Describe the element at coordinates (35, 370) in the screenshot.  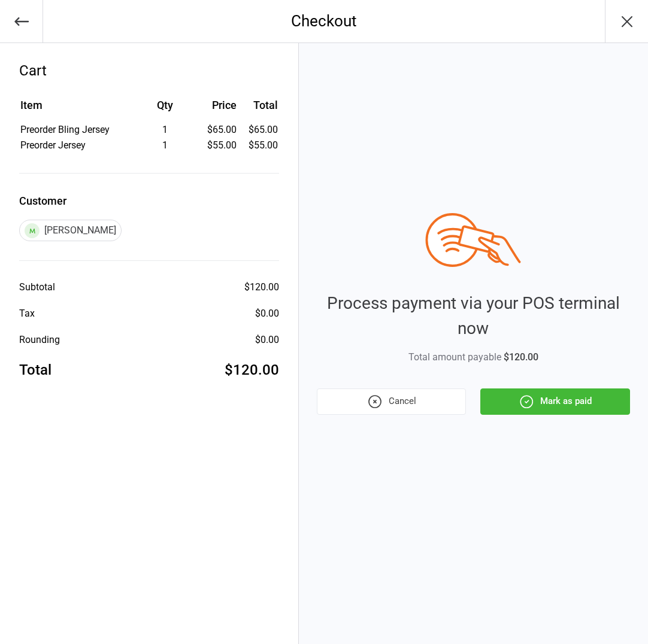
I see `div: Total` at that location.